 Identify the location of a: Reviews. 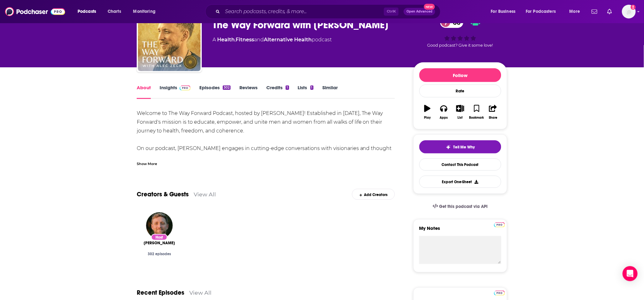
(249, 92).